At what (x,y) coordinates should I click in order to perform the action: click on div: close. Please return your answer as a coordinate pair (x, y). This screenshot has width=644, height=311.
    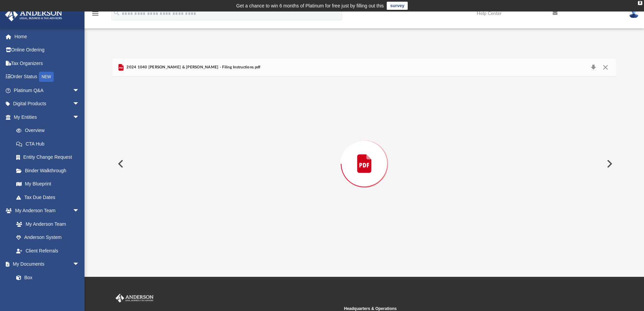
    Looking at the image, I should click on (640, 3).